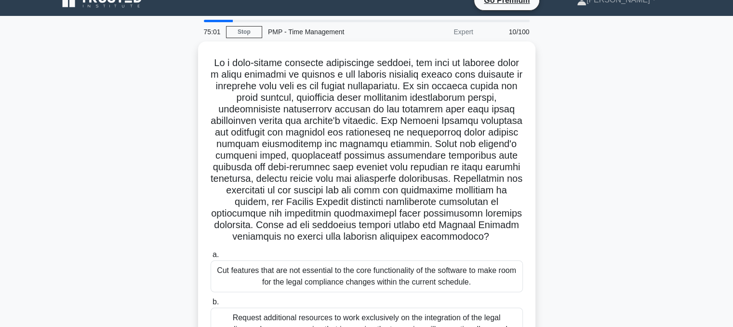 Image resolution: width=733 pixels, height=327 pixels. What do you see at coordinates (437, 32) in the screenshot?
I see `div: Expert` at bounding box center [437, 32].